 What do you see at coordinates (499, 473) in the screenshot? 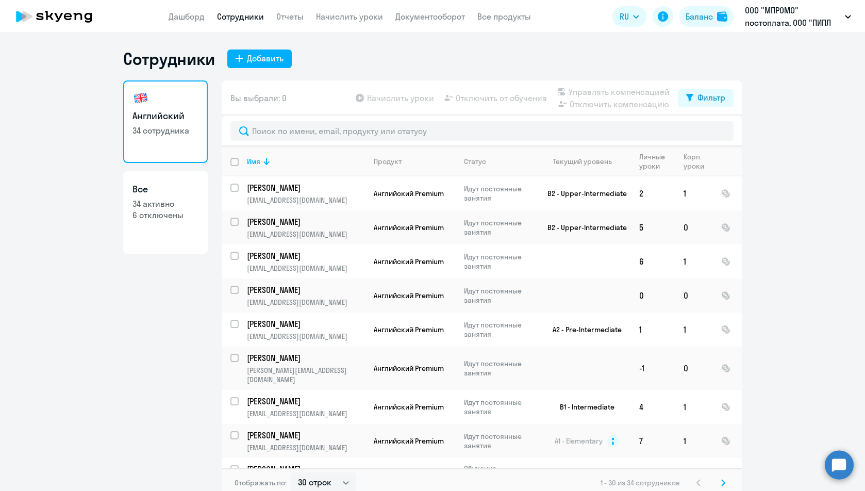
I see `p: Обучение остановлено` at bounding box center [499, 473].